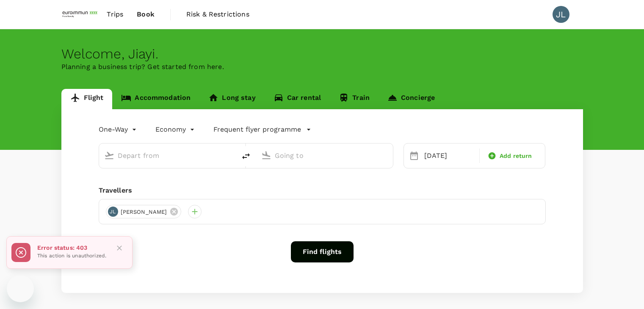 This screenshot has width=644, height=309. Describe the element at coordinates (156, 99) in the screenshot. I see `a: Accommodation` at that location.